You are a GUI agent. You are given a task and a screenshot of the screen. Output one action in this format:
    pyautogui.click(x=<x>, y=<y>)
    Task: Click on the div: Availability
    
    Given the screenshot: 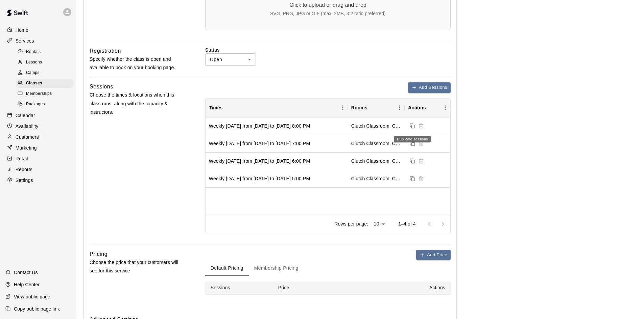 What is the action you would take?
    pyautogui.click(x=38, y=126)
    